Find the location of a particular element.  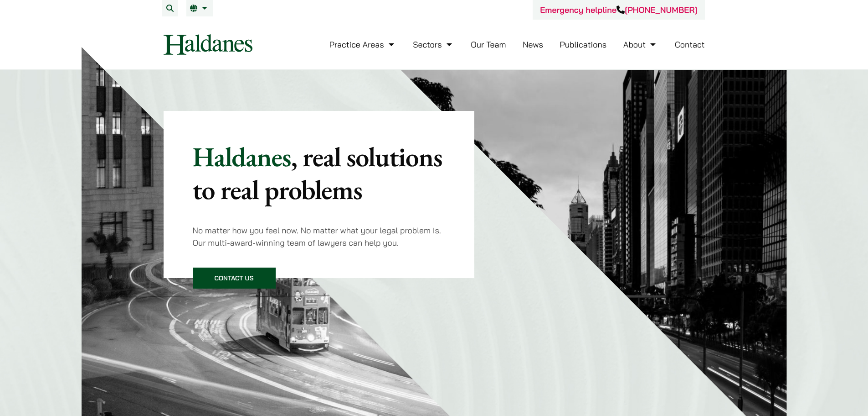

a: Our Team is located at coordinates (488, 44).